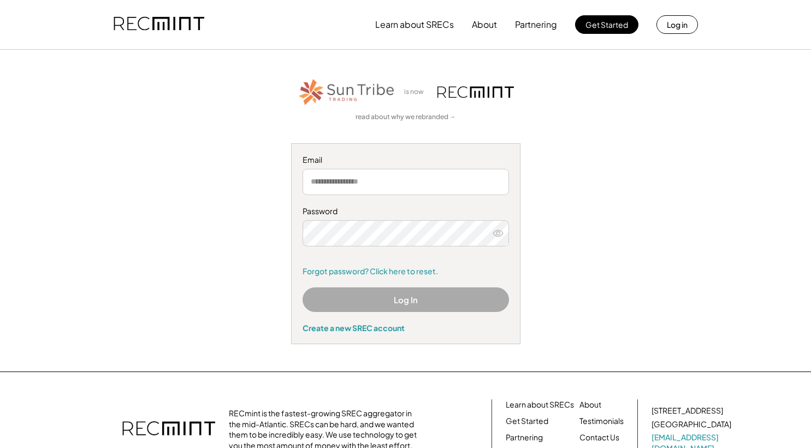 The image size is (811, 448). What do you see at coordinates (485, 25) in the screenshot?
I see `button: About` at bounding box center [485, 25].